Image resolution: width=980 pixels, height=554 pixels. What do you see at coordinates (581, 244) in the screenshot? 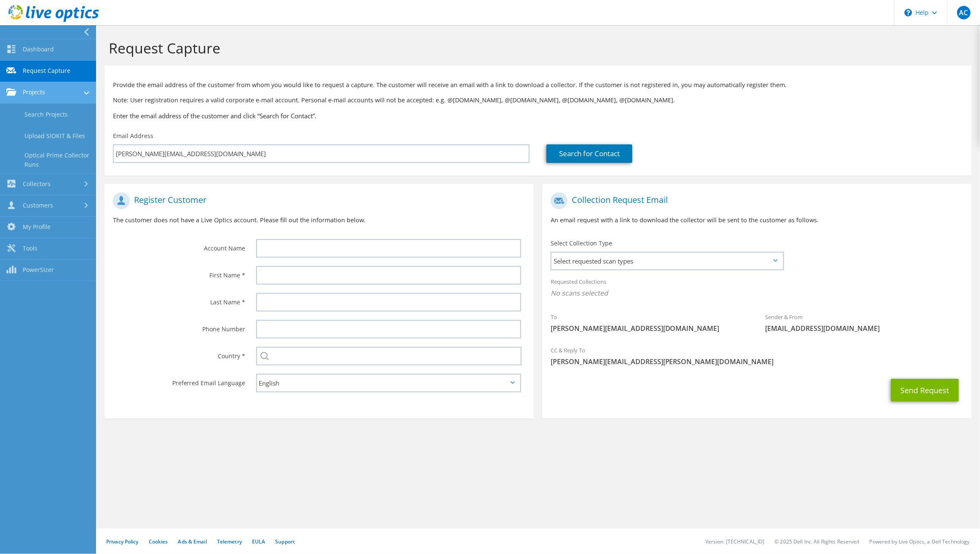
I see `label: Select Collection Type` at bounding box center [581, 244].